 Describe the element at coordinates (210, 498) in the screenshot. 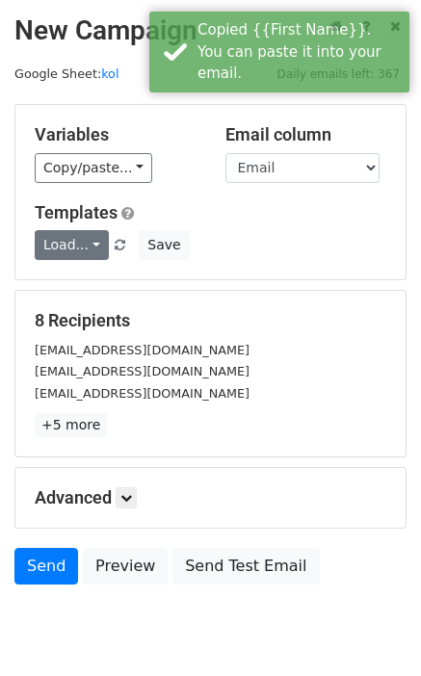

I see `h5: Advanced` at that location.